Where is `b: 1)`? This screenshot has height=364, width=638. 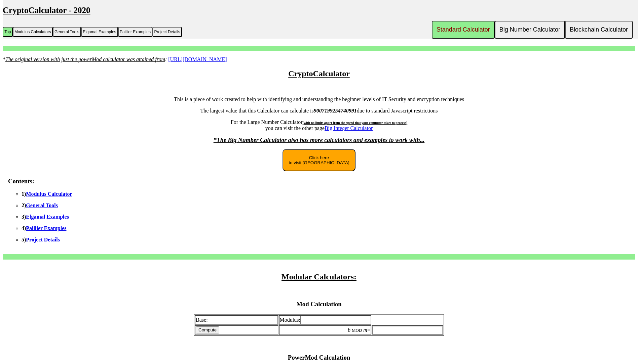 b: 1) is located at coordinates (46, 194).